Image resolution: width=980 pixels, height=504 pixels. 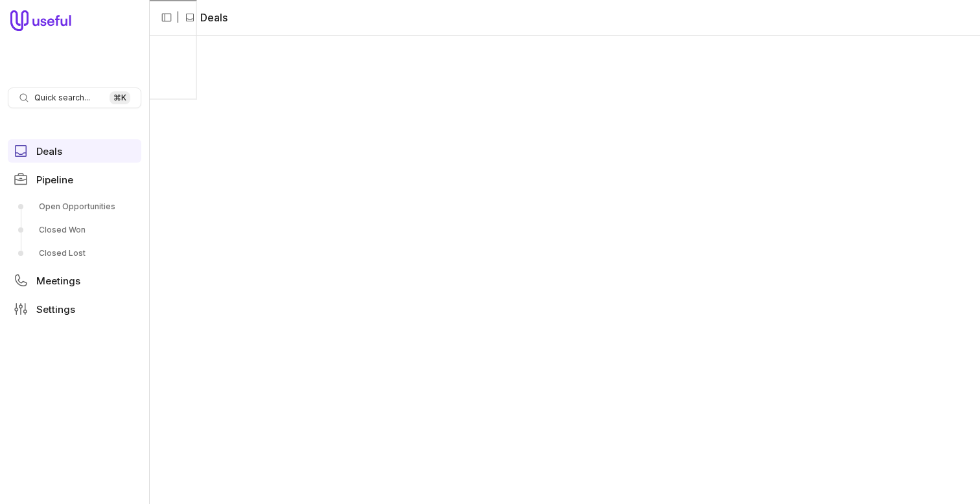 I want to click on div: Pipeline submenu, so click(x=75, y=230).